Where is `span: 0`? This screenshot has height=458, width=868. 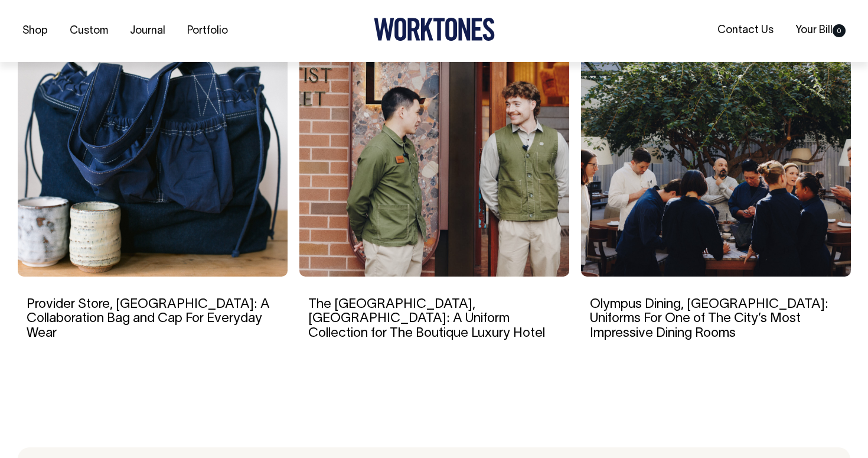
span: 0 is located at coordinates (839, 31).